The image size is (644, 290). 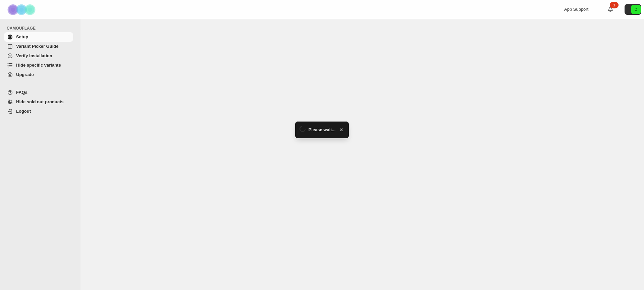 I want to click on span: Hide sold out products, so click(x=40, y=101).